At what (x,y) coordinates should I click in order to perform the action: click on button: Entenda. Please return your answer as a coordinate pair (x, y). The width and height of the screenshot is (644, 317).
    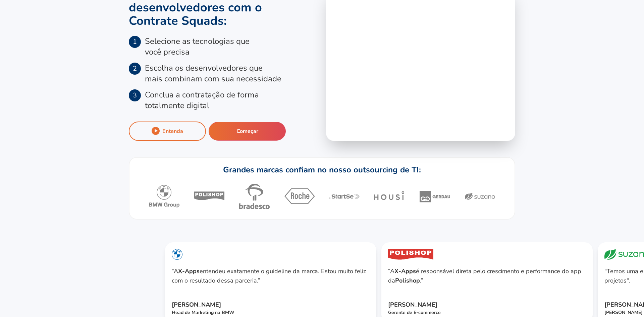
    Looking at the image, I should click on (167, 131).